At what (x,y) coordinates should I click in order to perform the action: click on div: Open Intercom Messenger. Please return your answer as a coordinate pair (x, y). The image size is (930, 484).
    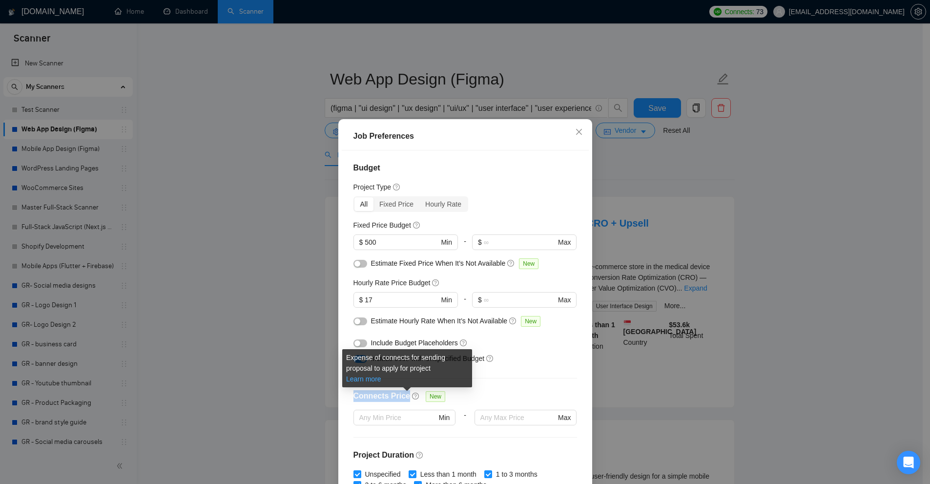
    Looking at the image, I should click on (909, 462).